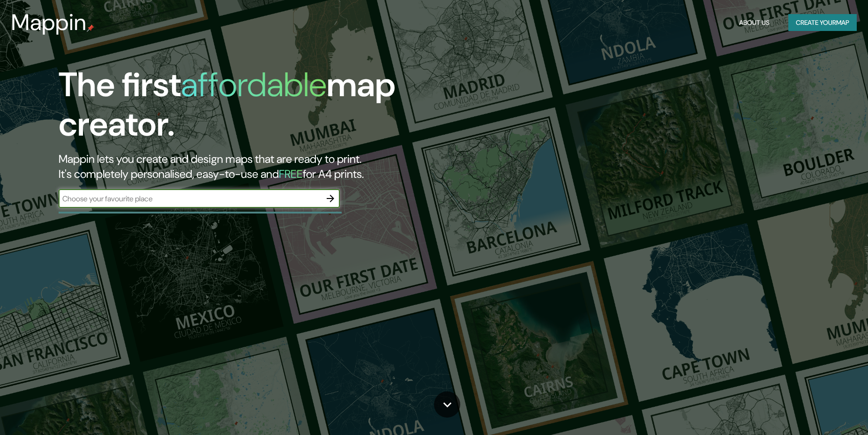 The image size is (868, 435). I want to click on button: Create yourmap, so click(823, 23).